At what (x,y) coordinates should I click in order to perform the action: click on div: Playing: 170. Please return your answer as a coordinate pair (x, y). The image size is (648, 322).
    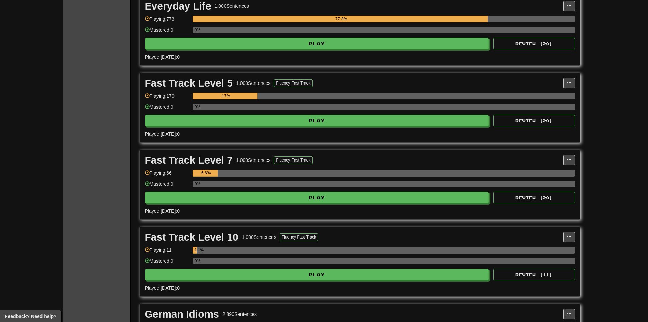
    Looking at the image, I should click on (167, 98).